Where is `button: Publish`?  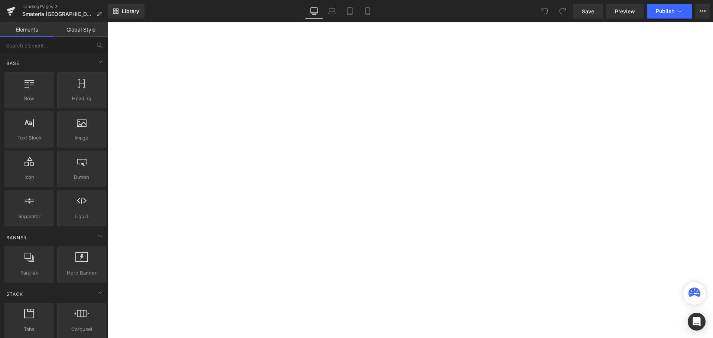 button: Publish is located at coordinates (669, 11).